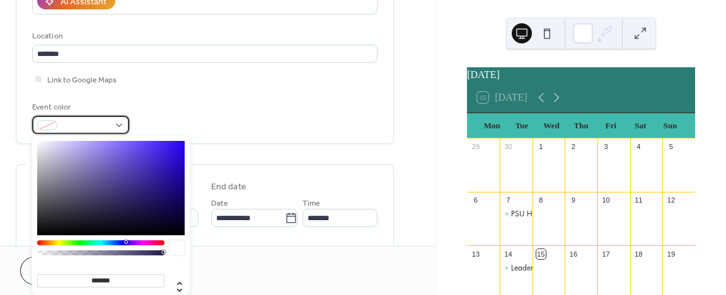 The image size is (726, 295). I want to click on a: Cancel, so click(59, 271).